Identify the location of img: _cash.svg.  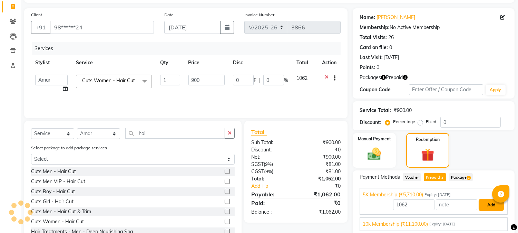
(374, 154).